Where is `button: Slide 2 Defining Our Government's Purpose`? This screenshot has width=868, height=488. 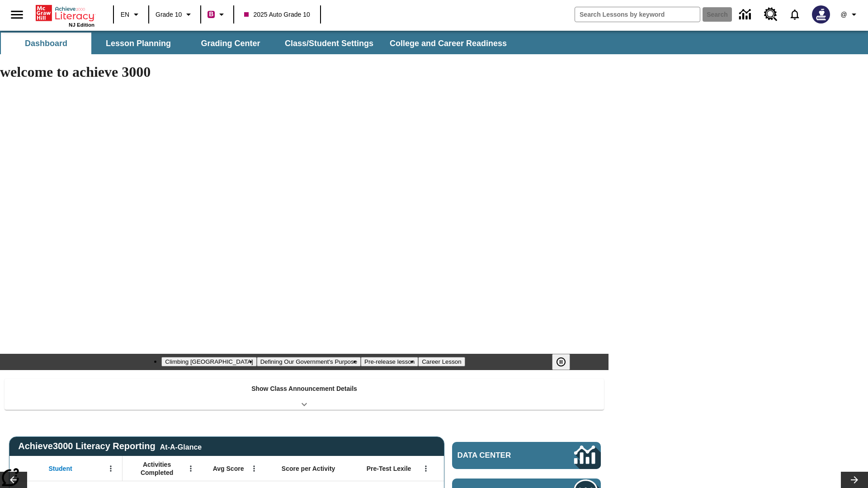
button: Slide 2 Defining Our Government's Purpose is located at coordinates (309, 362).